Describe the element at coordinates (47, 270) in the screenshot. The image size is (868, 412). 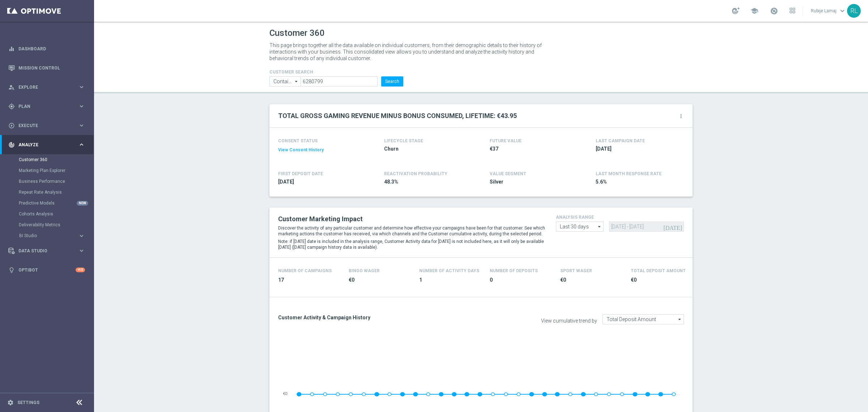
I see `div: lightbulb Optibot +10` at that location.